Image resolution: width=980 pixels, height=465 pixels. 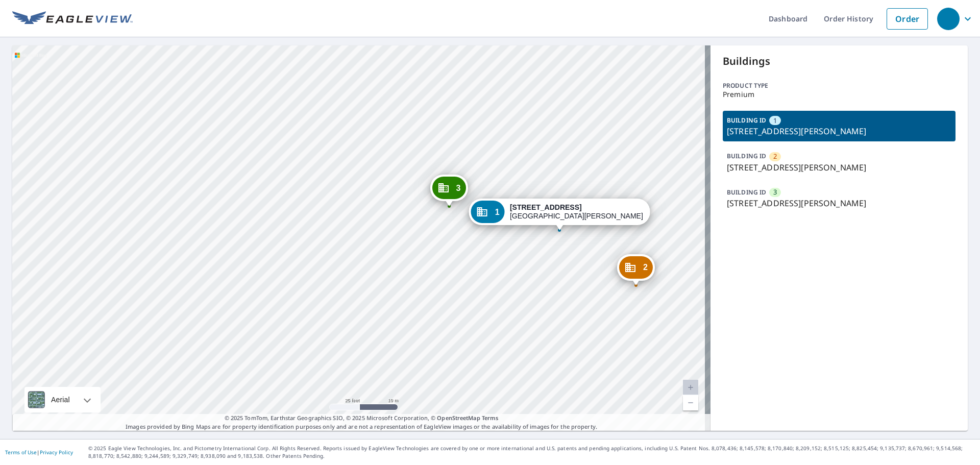 I want to click on a: Terms of Use, so click(x=21, y=452).